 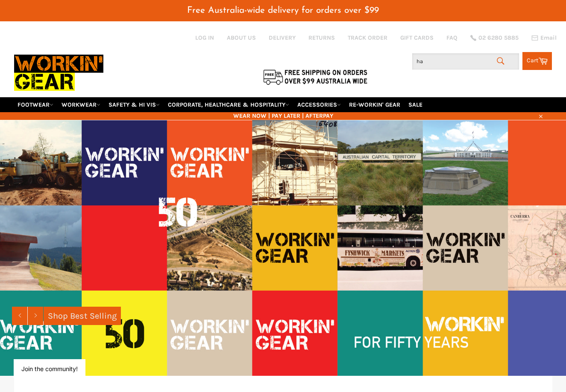 What do you see at coordinates (205, 38) in the screenshot?
I see `a: Log in` at bounding box center [205, 38].